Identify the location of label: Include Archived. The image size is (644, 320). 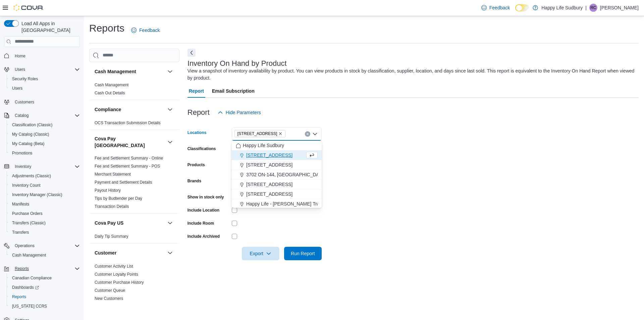
(204, 236).